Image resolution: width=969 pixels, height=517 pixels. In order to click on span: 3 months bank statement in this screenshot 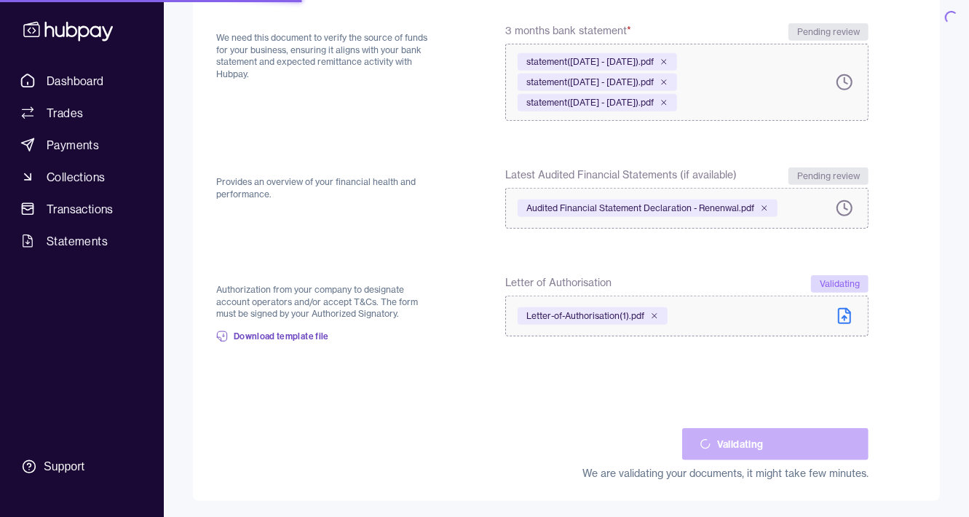, I will do `click(568, 32)`.